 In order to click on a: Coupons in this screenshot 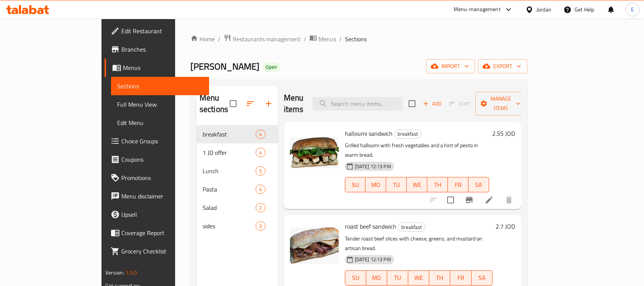, I will do `click(157, 159)`.